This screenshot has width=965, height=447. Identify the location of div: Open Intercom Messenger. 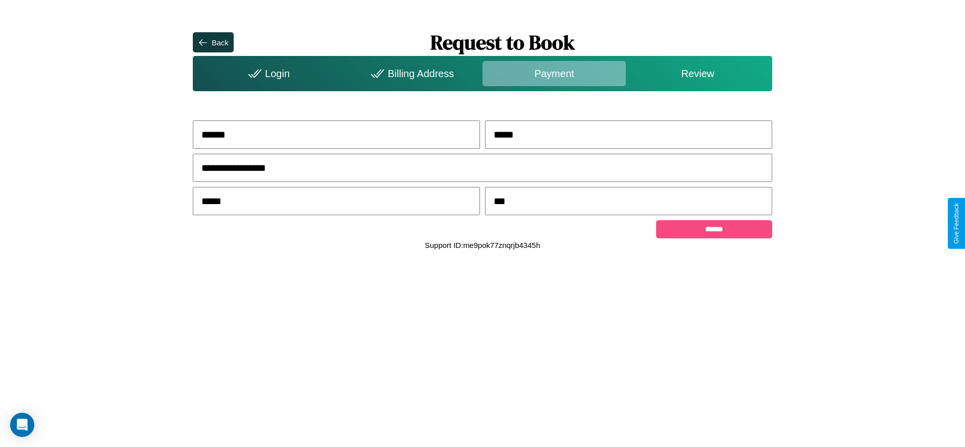
(22, 425).